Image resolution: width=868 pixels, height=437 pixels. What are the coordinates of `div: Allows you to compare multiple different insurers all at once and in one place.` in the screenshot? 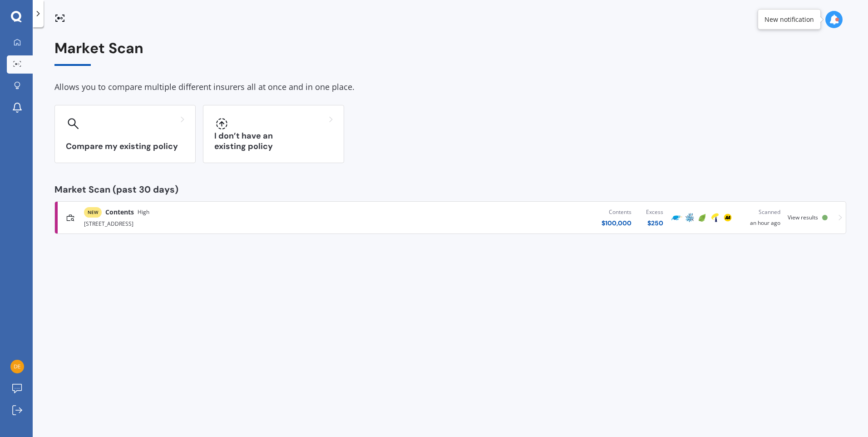 It's located at (450, 87).